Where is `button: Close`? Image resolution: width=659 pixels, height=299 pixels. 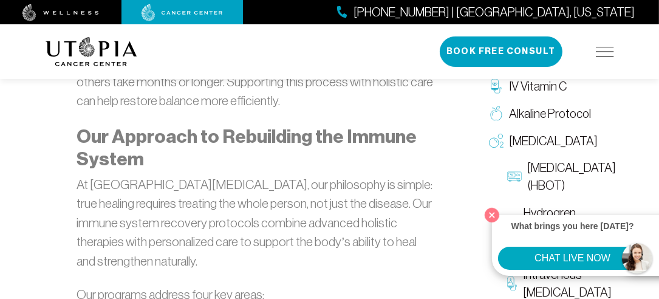 button: Close is located at coordinates (492, 215).